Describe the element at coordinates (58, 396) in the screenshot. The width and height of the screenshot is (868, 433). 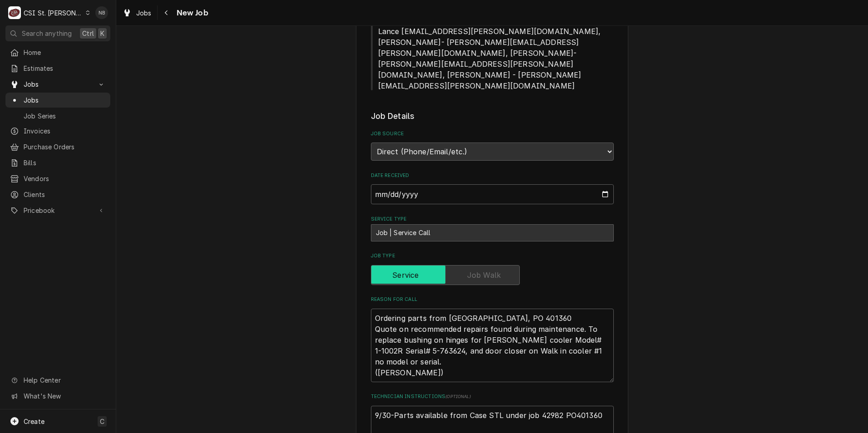
I see `a: Go to What's New` at that location.